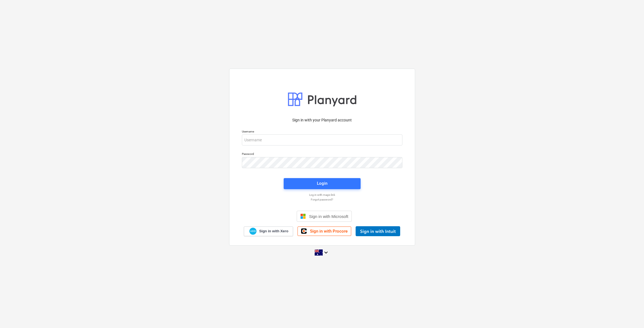 Image resolution: width=644 pixels, height=328 pixels. What do you see at coordinates (322, 155) in the screenshot?
I see `p: Password` at bounding box center [322, 155].